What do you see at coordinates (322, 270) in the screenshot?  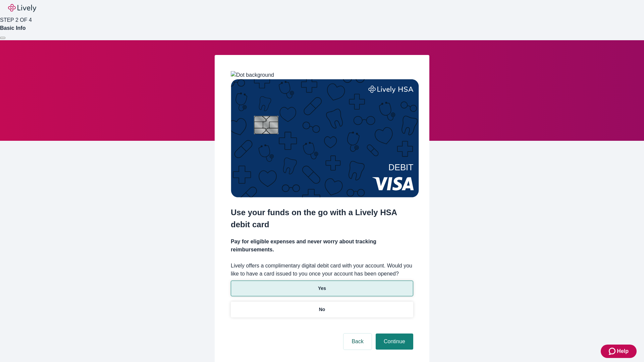 I see `label: Lively offers a complimentary digital debit card with your account. Would you like to have a card...` at bounding box center [322, 270].